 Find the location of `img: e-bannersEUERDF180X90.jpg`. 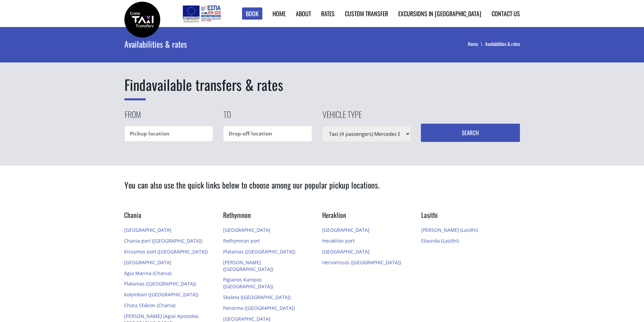

img: e-bannersEUERDF180X90.jpg is located at coordinates (202, 13).